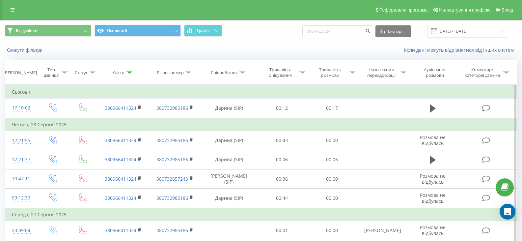 This screenshot has height=241, width=522. Describe the element at coordinates (280, 72) in the screenshot. I see `div: Тривалість очікування` at that location.